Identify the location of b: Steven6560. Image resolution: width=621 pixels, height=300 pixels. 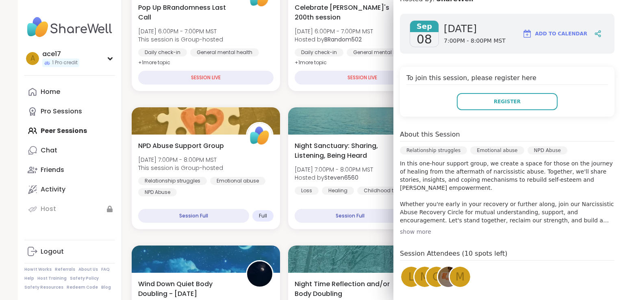
(342, 178).